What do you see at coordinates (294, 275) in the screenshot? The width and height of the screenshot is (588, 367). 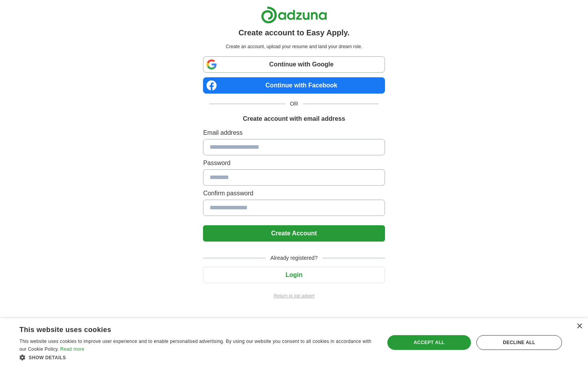 I see `a: Login` at bounding box center [294, 275].